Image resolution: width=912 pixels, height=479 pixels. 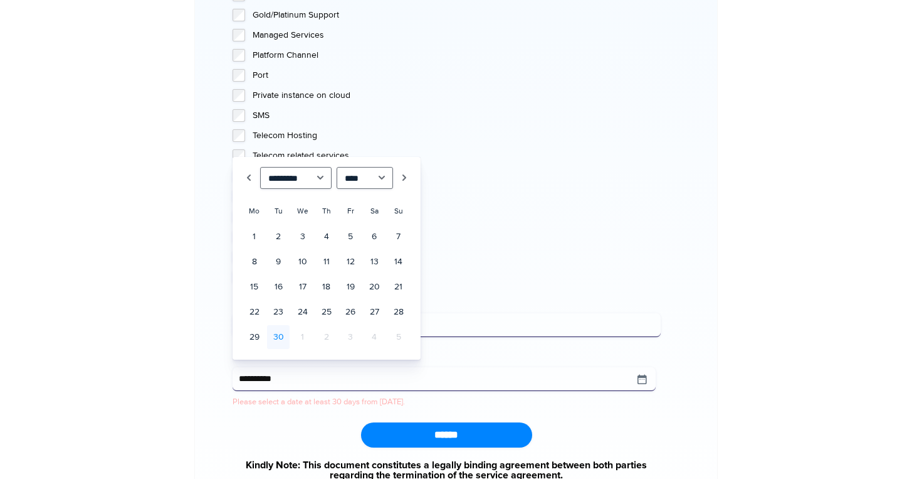 What do you see at coordinates (457, 277) in the screenshot?
I see `label: Other` at bounding box center [457, 277].